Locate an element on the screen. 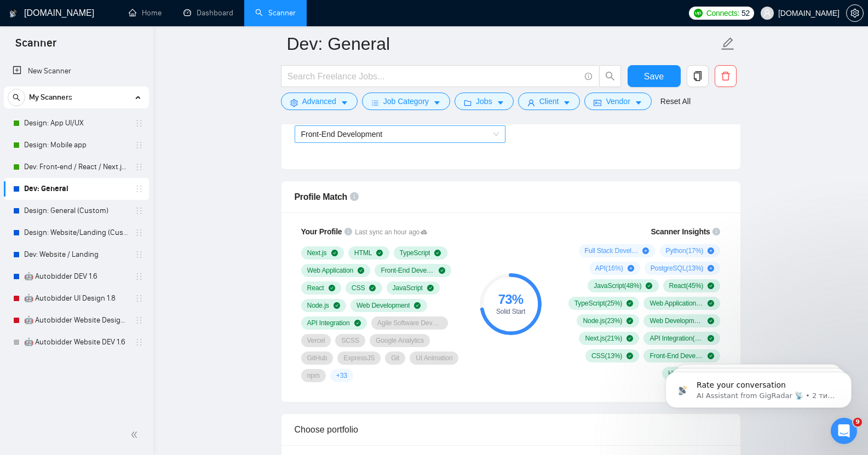  span: Jobs is located at coordinates (484, 101).